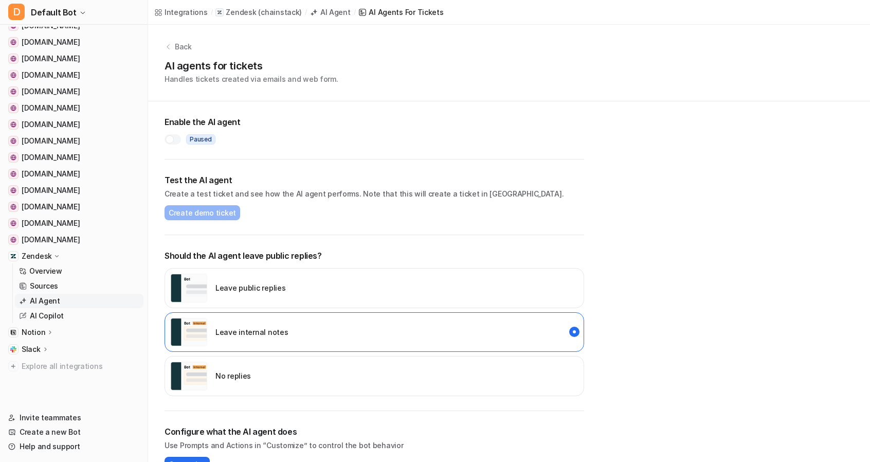 The width and height of the screenshot is (870, 462). Describe the element at coordinates (374, 288) in the screenshot. I see `div: external_reply` at that location.